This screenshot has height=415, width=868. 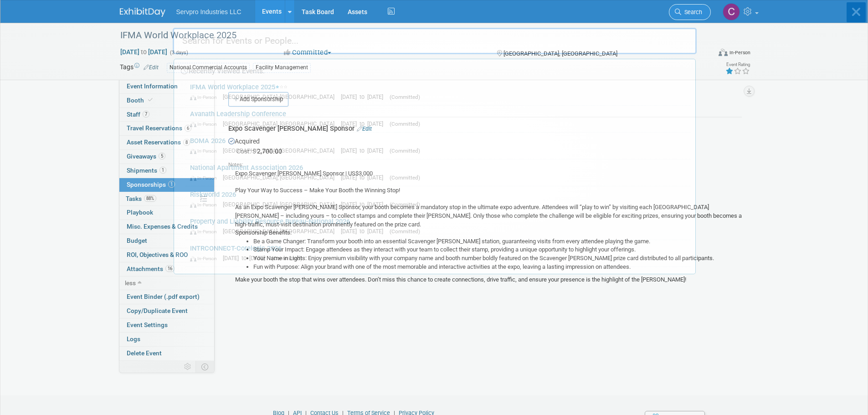 I want to click on div: Recently Viewed Events:, so click(x=435, y=69).